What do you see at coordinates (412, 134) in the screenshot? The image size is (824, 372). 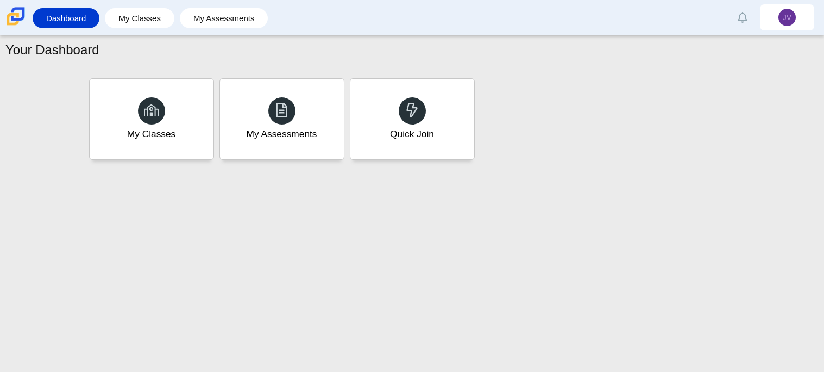 I see `div: Quick Join` at bounding box center [412, 134].